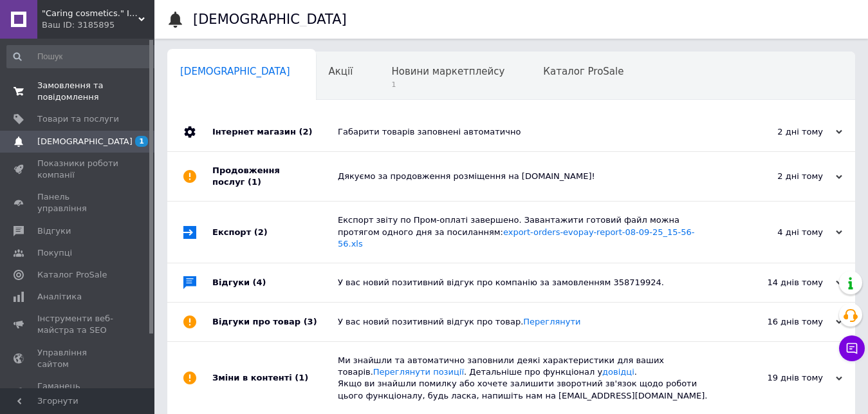 Image resolution: width=868 pixels, height=414 pixels. Describe the element at coordinates (526, 283) in the screenshot. I see `div: У вас новий позитивний відгук про компанію за замовленням 358719924.` at that location.